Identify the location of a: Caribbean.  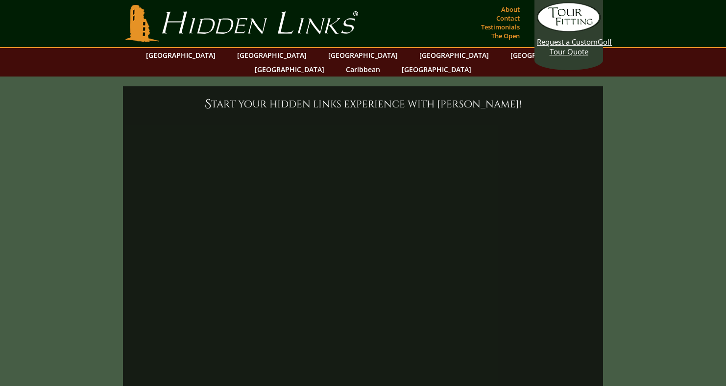
(363, 69).